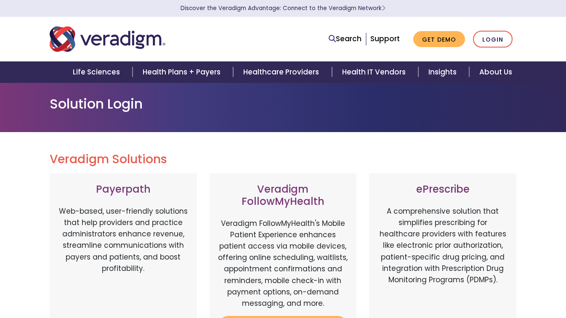 The height and width of the screenshot is (318, 566). What do you see at coordinates (283, 104) in the screenshot?
I see `h1: Solution Login` at bounding box center [283, 104].